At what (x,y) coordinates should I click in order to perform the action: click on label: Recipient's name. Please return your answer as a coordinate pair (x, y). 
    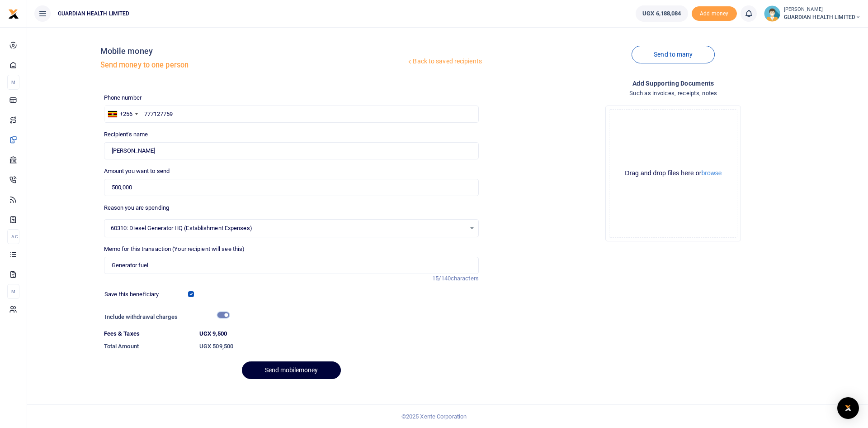
    Looking at the image, I should click on (126, 134).